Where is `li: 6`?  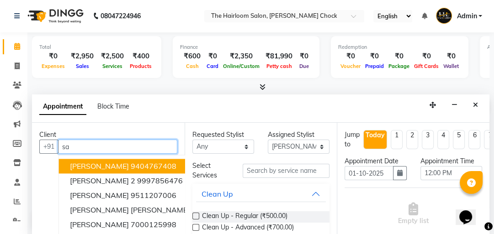 li: 6 is located at coordinates (474, 140).